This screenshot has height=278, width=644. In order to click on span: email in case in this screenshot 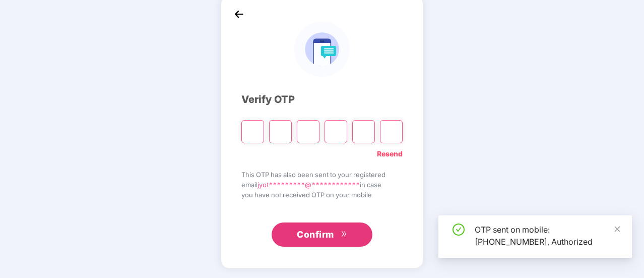, I will do `click(322, 184)`.